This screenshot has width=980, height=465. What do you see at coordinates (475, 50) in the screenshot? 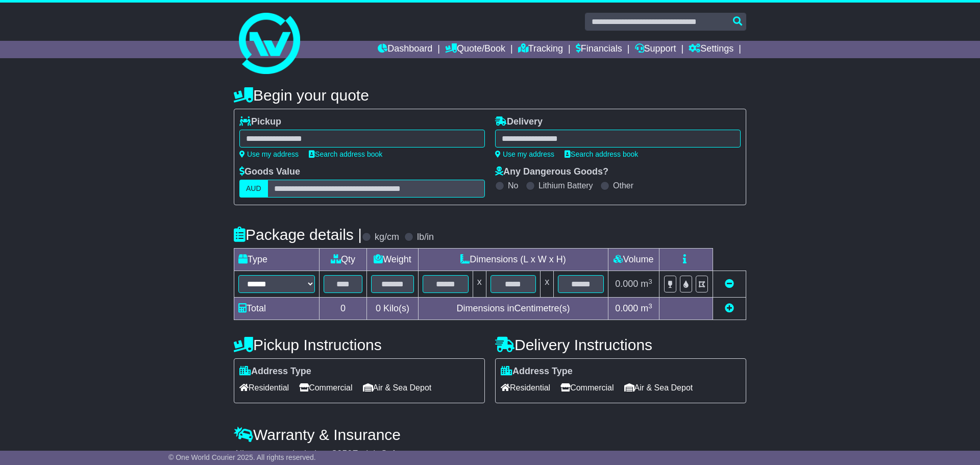
I see `a: Quote/Book` at bounding box center [475, 50].